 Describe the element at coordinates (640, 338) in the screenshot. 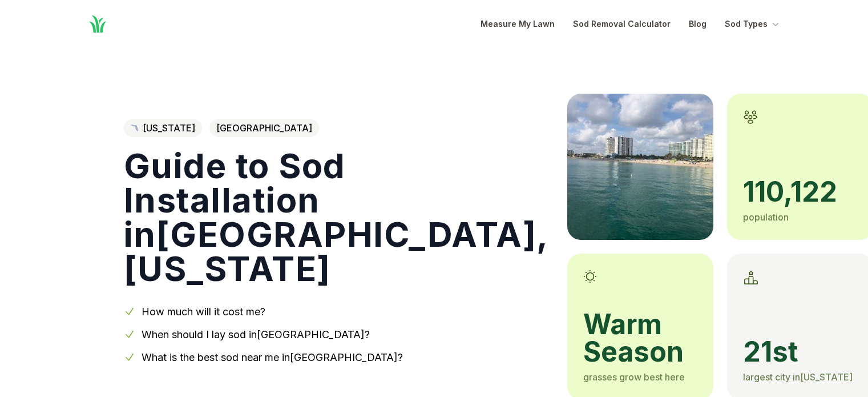

I see `span: warm season` at that location.